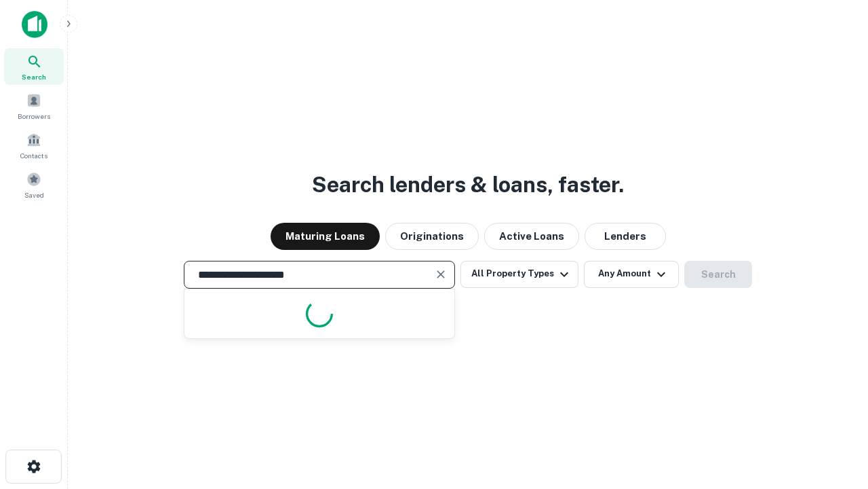 This screenshot has width=868, height=489. What do you see at coordinates (34, 116) in the screenshot?
I see `span: Borrowers` at bounding box center [34, 116].